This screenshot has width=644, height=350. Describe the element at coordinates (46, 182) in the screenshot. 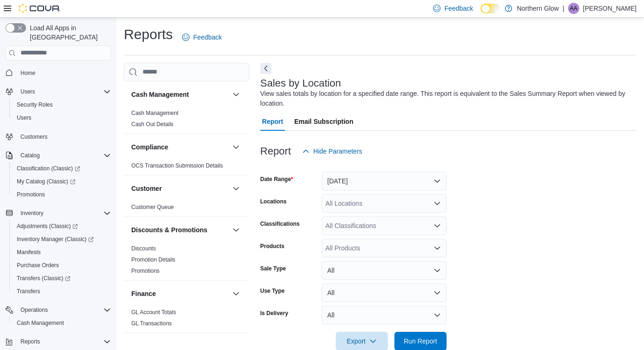

I see `a: My Catalog (Classic)` at that location.